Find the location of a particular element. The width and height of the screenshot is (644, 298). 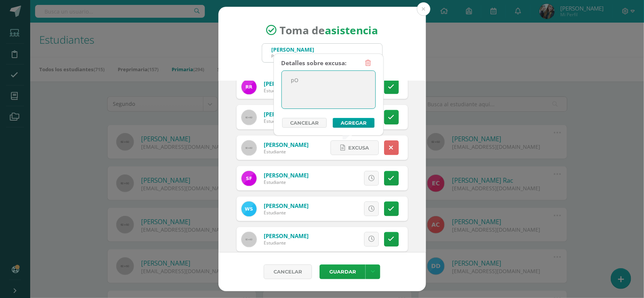

img: 6a348cbcccaf4f75525fef6962dd8a1e.png is located at coordinates (249, 179).